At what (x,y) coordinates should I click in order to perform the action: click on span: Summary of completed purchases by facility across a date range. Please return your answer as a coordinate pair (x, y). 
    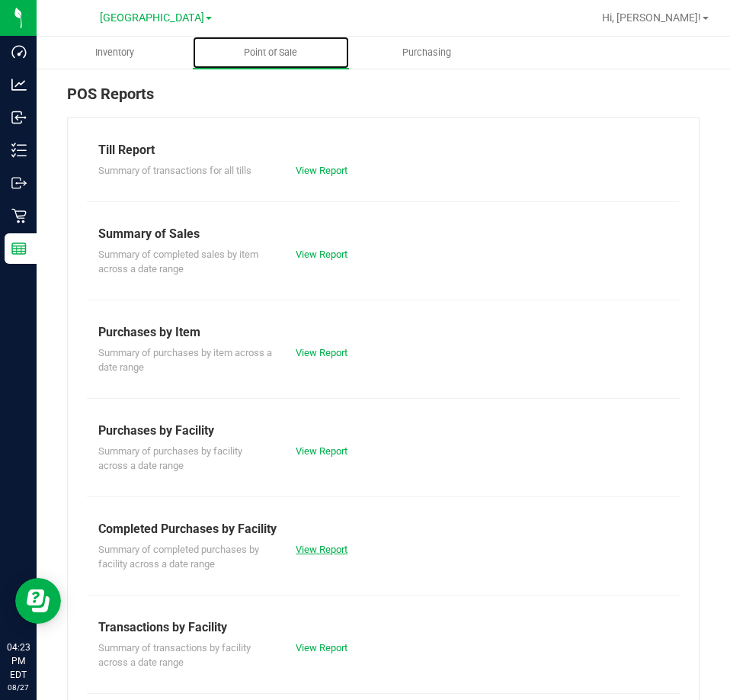
    Looking at the image, I should click on (179, 557).